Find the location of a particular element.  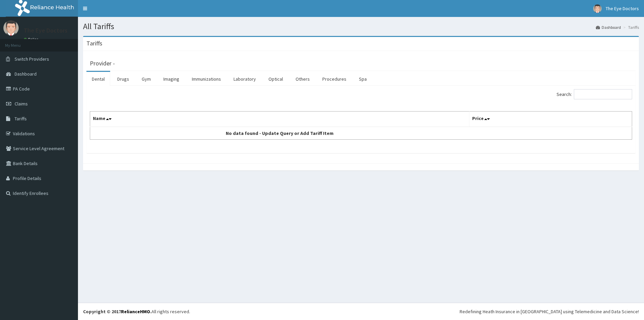

a: RelianceHMO is located at coordinates (136, 312).